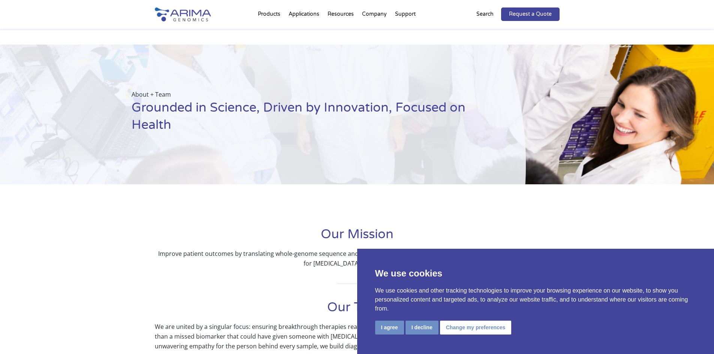 The height and width of the screenshot is (354, 714). Describe the element at coordinates (357, 237) in the screenshot. I see `h1: Our Mission` at that location.